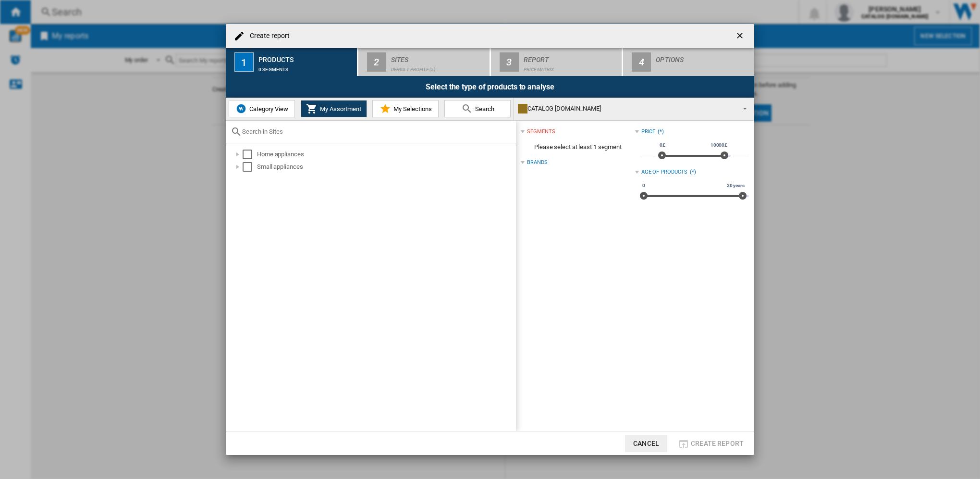  What do you see at coordinates (306, 57) in the screenshot?
I see `div: Products` at bounding box center [306, 57].